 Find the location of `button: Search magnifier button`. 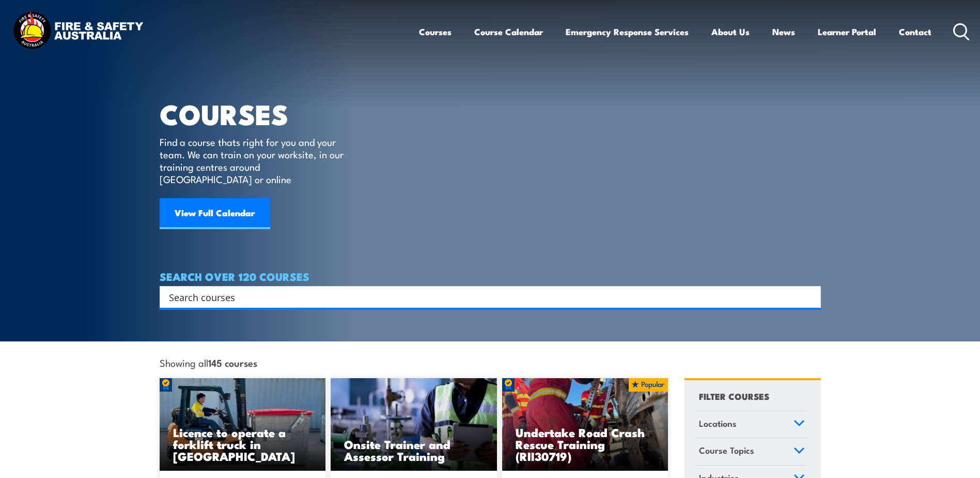

button: Search magnifier button is located at coordinates (810, 297).